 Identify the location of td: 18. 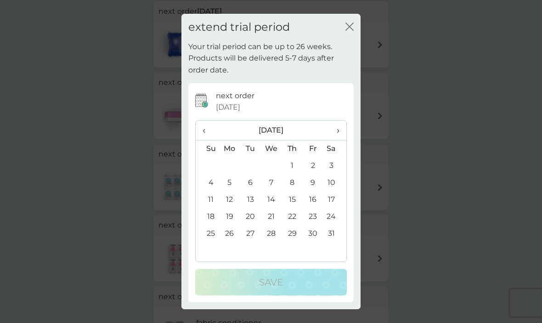
(207, 217).